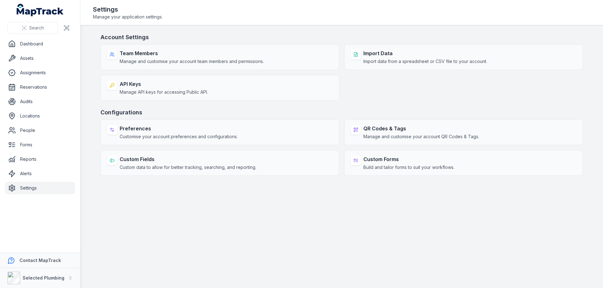 The width and height of the screenshot is (603, 288). I want to click on span: Manage and customise your account team members and permissions., so click(191, 62).